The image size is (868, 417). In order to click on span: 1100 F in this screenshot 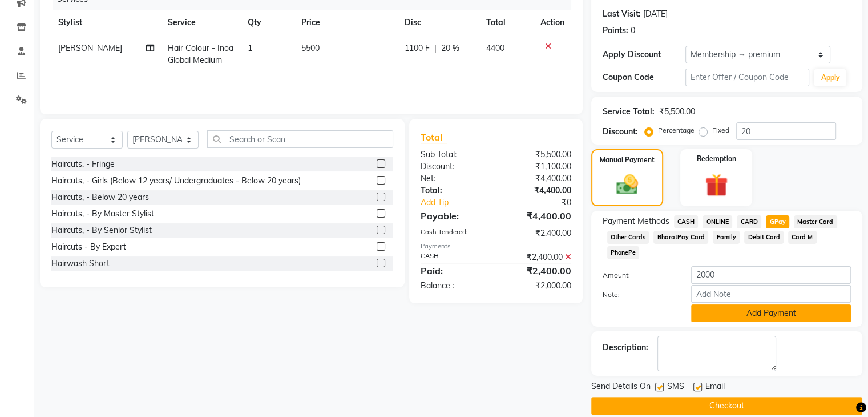, I will do `click(418, 48)`.